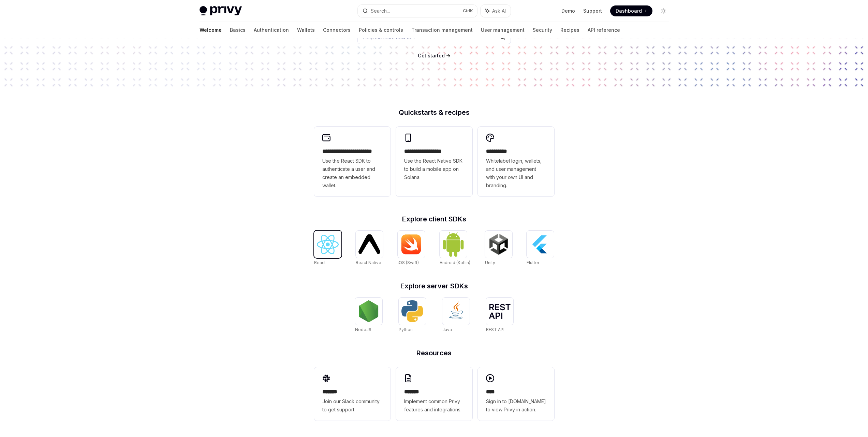 Image resolution: width=868 pixels, height=437 pixels. Describe the element at coordinates (418, 11) in the screenshot. I see `button: Search...CtrlK` at that location.